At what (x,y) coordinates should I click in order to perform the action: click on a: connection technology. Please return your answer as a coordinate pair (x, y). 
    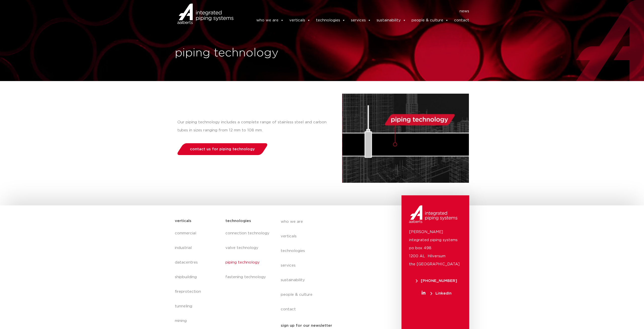
    Looking at the image, I should click on (248, 233).